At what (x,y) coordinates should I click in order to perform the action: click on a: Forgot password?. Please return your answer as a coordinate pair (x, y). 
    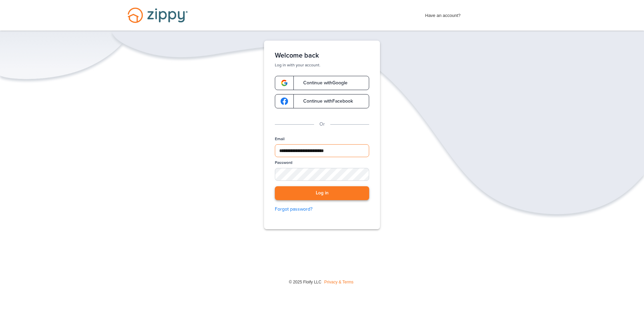
    Looking at the image, I should click on (322, 209).